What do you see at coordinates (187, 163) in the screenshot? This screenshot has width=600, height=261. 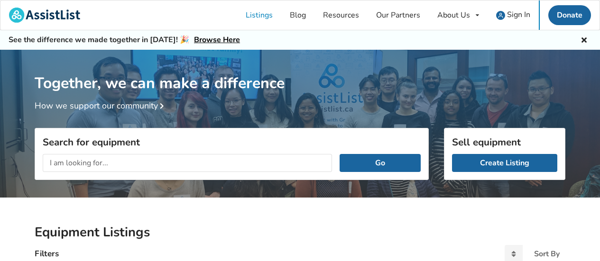 I see `input: I am looking for...` at bounding box center [187, 163].